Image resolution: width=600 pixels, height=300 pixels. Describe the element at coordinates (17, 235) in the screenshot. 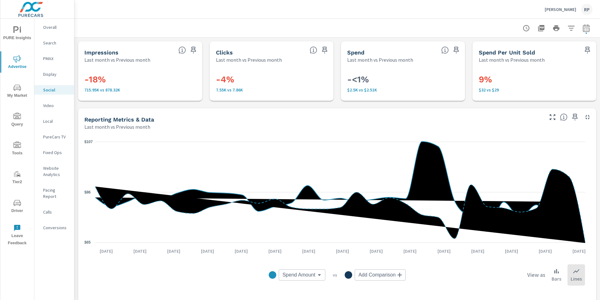

I see `span: Leave Feedback` at that location.